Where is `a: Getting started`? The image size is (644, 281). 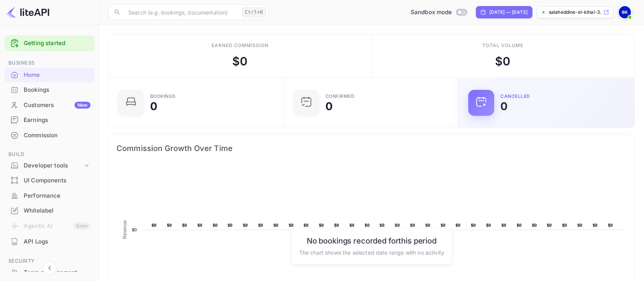
a: Getting started is located at coordinates (57, 43).